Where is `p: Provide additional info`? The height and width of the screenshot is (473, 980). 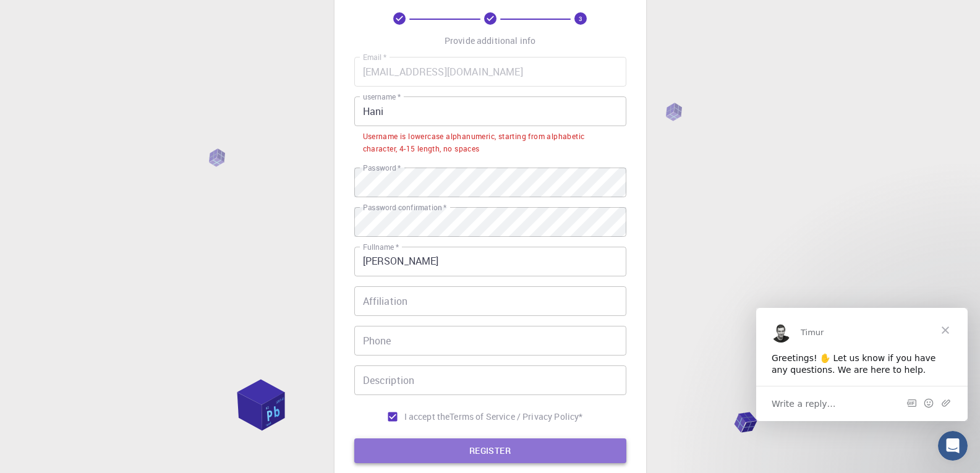 p: Provide additional info is located at coordinates (490, 41).